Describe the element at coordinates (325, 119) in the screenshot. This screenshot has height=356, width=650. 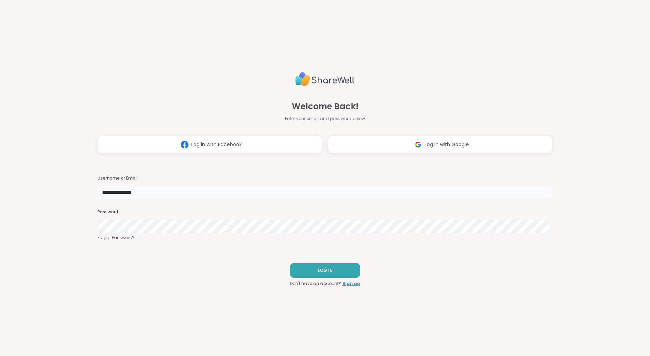
I see `span: Enter your email and password below` at that location.